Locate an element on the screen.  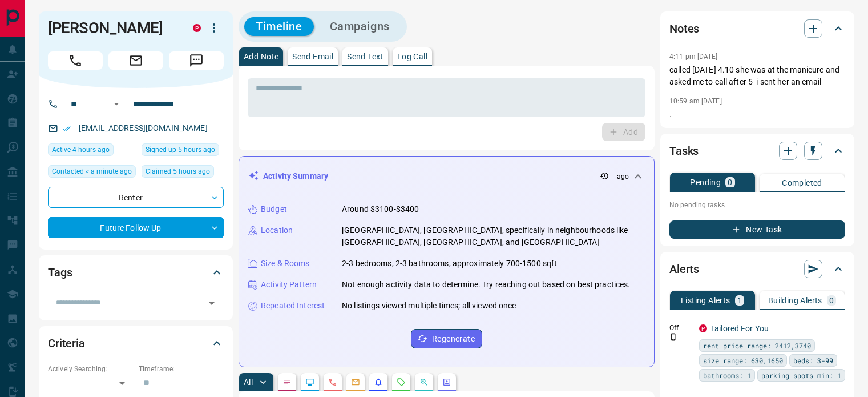
button: Regenerate is located at coordinates (447, 339).